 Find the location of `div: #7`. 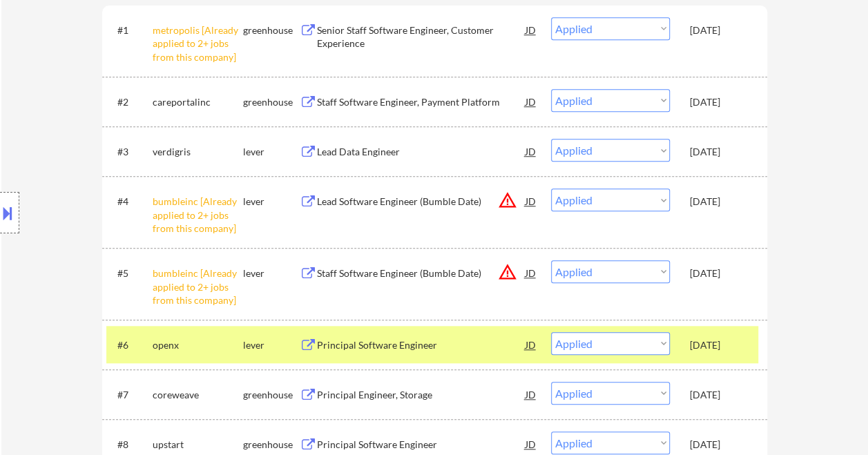

div: #7 is located at coordinates (129, 394).